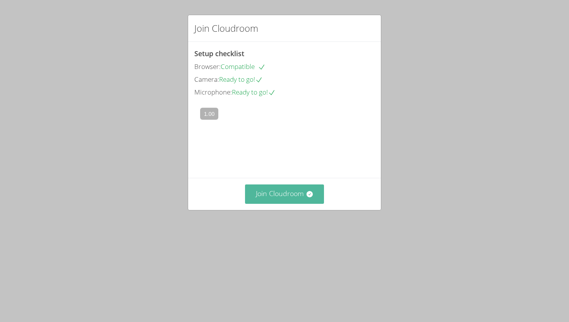 The width and height of the screenshot is (569, 322). Describe the element at coordinates (243, 66) in the screenshot. I see `span: Compatible` at that location.